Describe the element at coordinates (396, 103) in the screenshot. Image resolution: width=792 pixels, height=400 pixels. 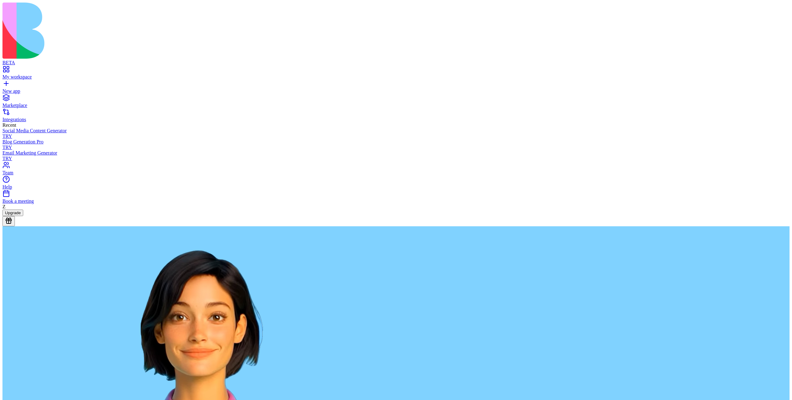
I see `a: Marketplace` at that location.